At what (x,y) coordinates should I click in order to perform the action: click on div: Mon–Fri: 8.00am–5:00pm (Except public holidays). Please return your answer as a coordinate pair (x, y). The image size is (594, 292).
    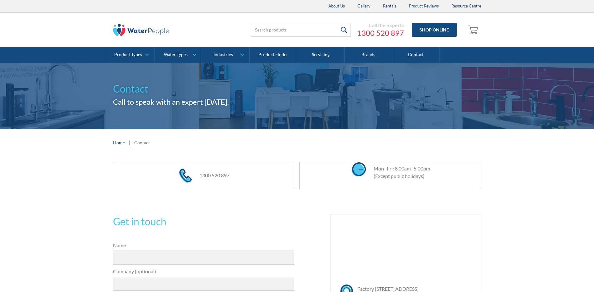
    Looking at the image, I should click on (398, 172).